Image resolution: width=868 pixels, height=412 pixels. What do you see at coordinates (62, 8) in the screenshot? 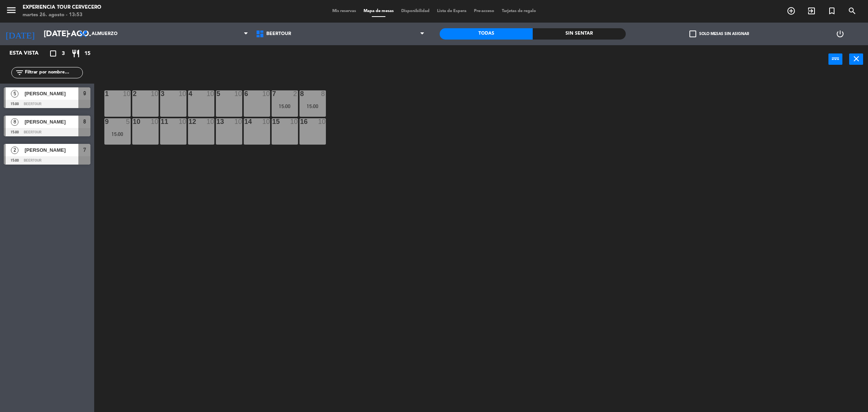
I see `div: Experiencia Tour Cervecero` at bounding box center [62, 8].